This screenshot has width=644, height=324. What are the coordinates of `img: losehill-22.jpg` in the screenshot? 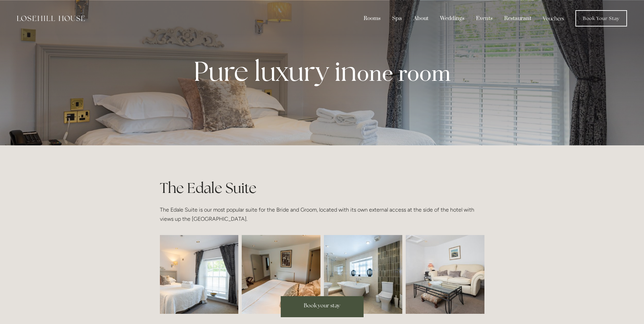 It's located at (183, 275).